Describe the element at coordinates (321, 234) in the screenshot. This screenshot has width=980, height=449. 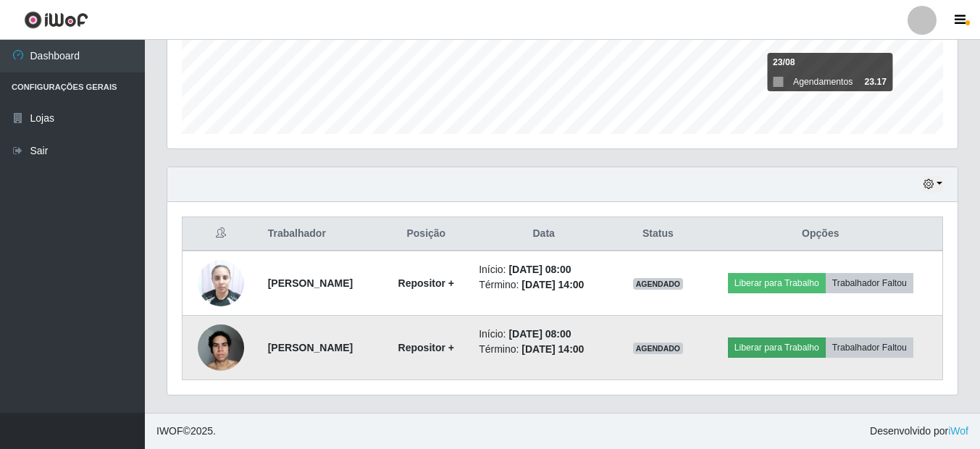
I see `th: Trabalhador` at that location.